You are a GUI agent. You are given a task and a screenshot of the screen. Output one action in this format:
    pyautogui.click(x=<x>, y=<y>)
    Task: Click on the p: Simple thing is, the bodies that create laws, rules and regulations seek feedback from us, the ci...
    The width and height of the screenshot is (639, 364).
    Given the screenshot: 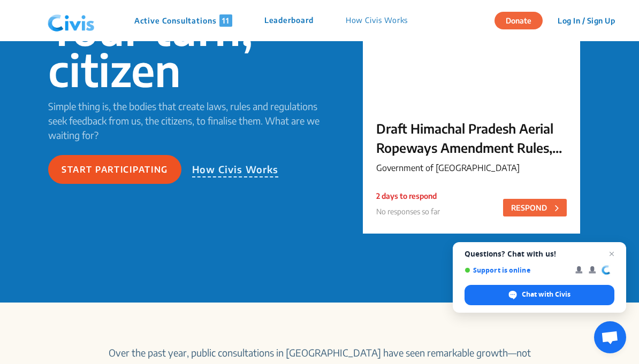 What is the action you would take?
    pyautogui.click(x=184, y=120)
    